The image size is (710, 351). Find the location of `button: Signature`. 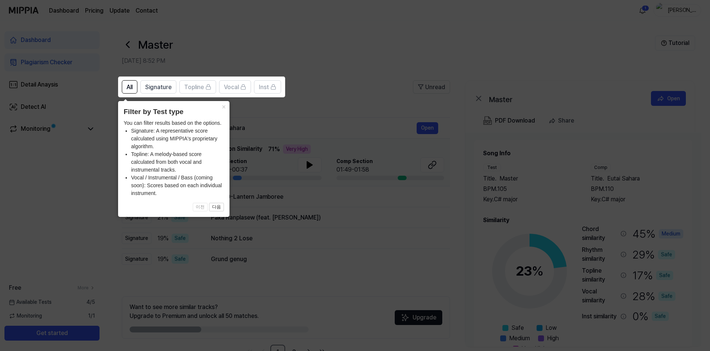

button: Signature is located at coordinates (158, 87).